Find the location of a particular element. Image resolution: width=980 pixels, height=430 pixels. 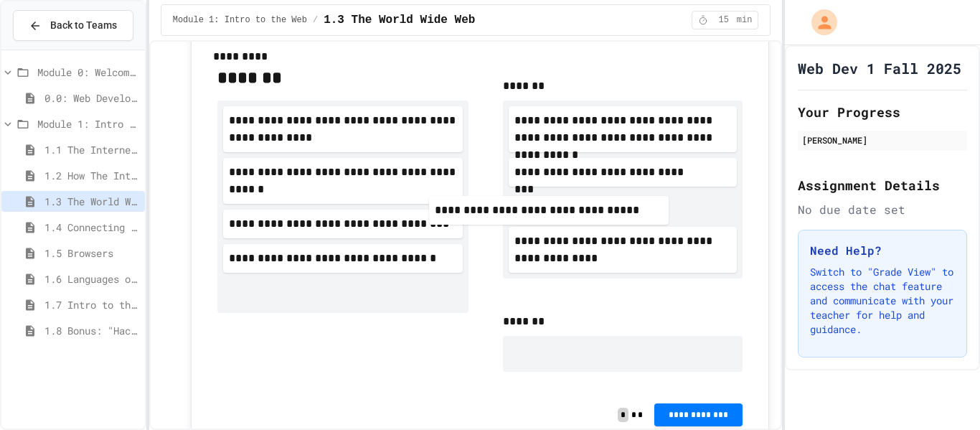

span: 1.6 Languages of the Web is located at coordinates (92, 279).